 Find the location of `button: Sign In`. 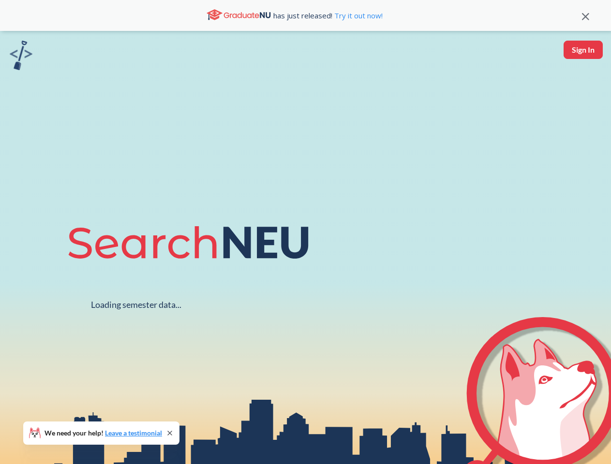

button: Sign In is located at coordinates (583, 50).